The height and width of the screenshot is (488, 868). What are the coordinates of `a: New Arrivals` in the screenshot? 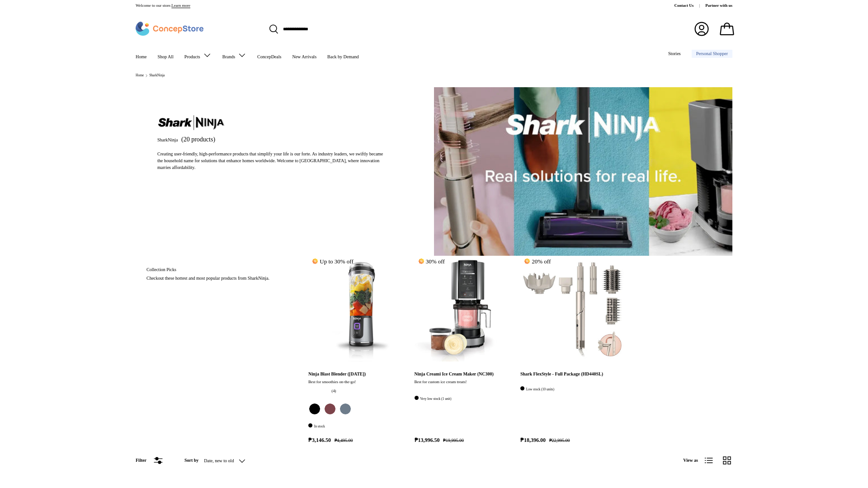 It's located at (304, 57).